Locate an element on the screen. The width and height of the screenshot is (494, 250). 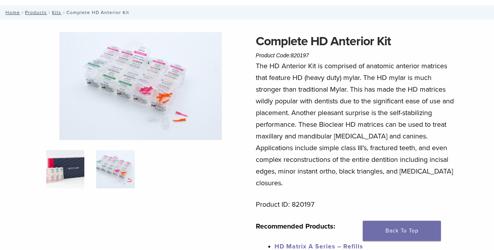
strong: Recommended Products: is located at coordinates (296, 226).